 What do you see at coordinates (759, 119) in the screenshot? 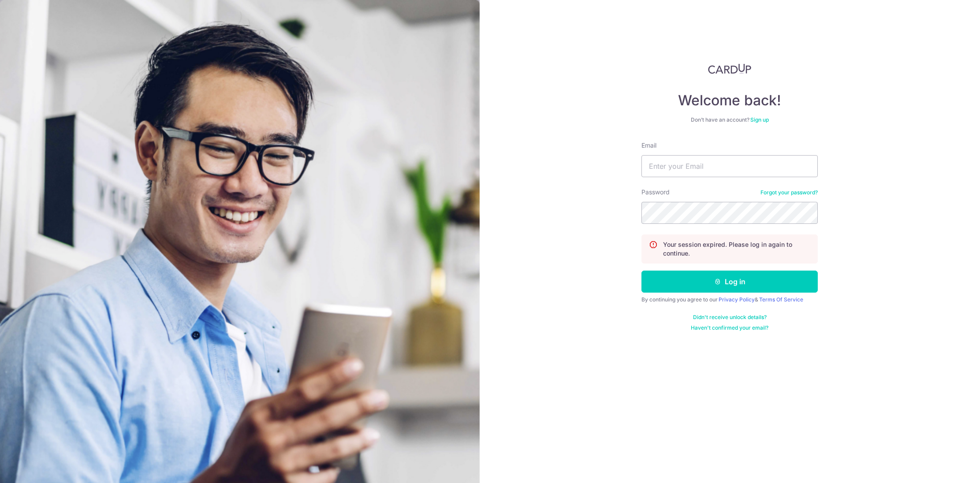
I see `a: Sign up` at bounding box center [759, 119].